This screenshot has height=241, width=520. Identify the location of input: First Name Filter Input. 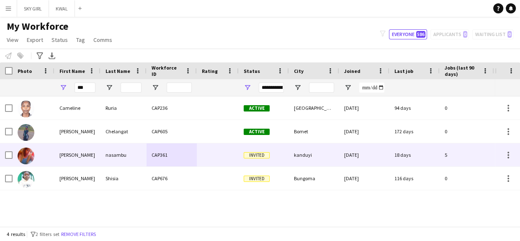
(85, 88).